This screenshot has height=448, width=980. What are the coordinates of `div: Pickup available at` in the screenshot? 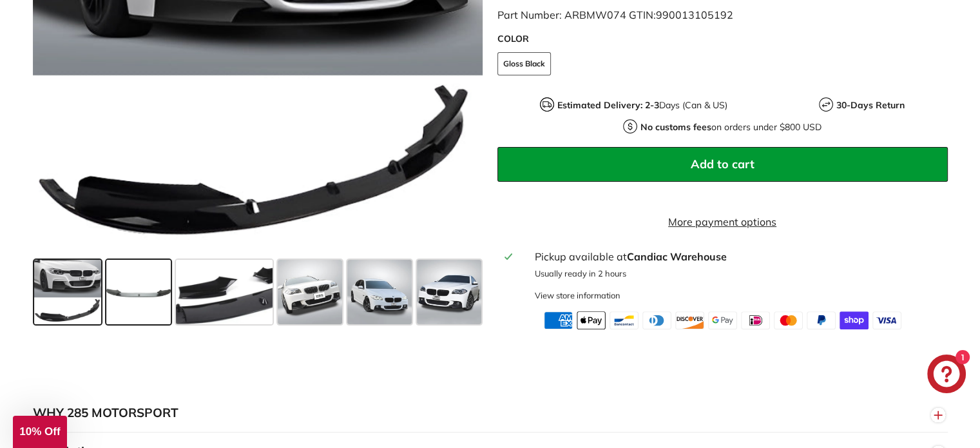 It's located at (736, 257).